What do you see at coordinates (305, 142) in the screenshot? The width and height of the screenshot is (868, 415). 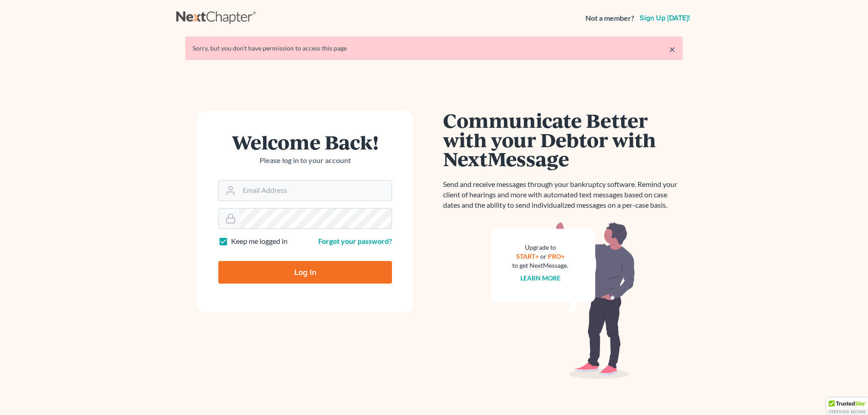 I see `h1: Welcome Back!` at bounding box center [305, 142].